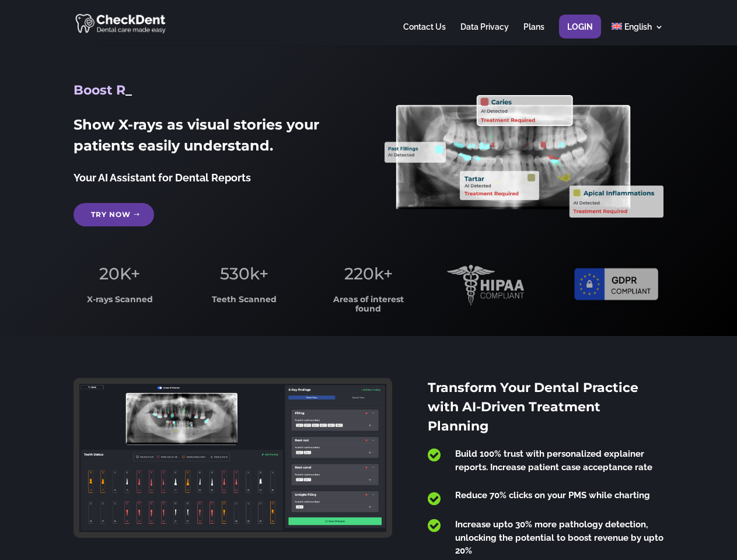 Image resolution: width=737 pixels, height=560 pixels. What do you see at coordinates (553, 495) in the screenshot?
I see `span: Reduce 70% clicks on your PMS while charting` at bounding box center [553, 495].